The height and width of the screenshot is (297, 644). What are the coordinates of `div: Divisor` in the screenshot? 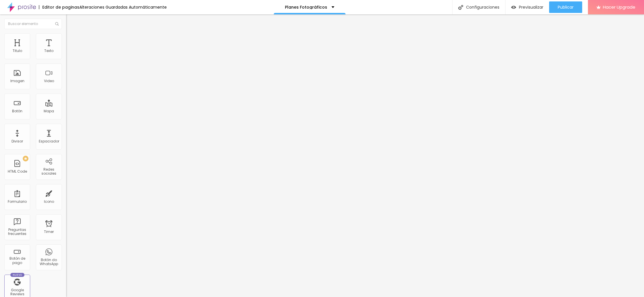 It's located at (17, 142).